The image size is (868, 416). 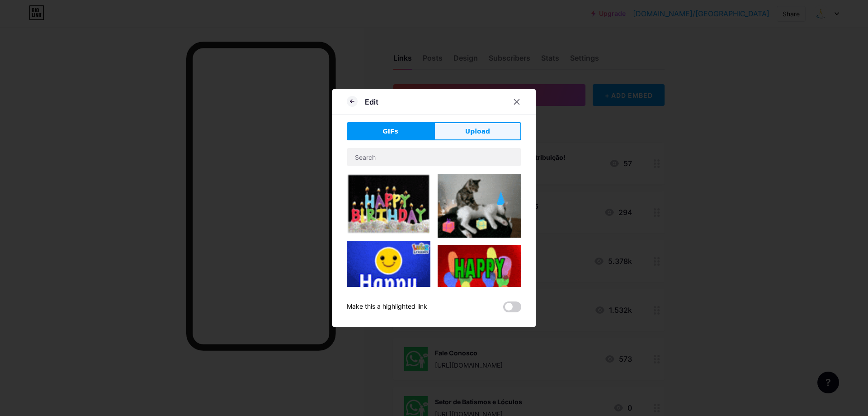 I want to click on span: Upload, so click(x=478, y=131).